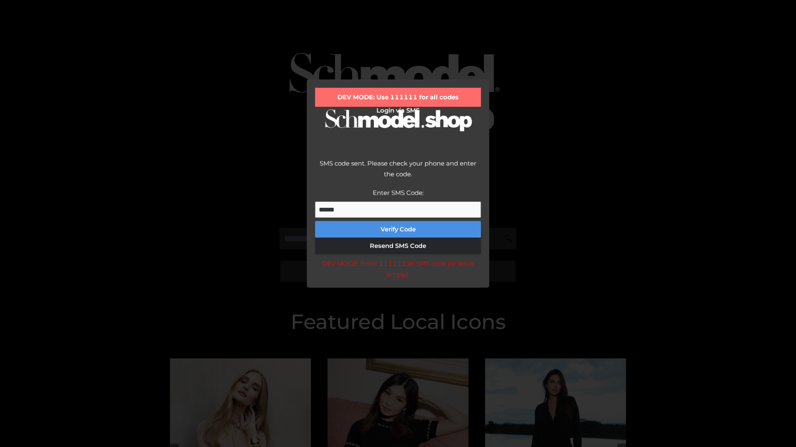 Image resolution: width=796 pixels, height=447 pixels. Describe the element at coordinates (398, 173) in the screenshot. I see `div: SMS code sent. Please check your phone and enter the code.` at that location.